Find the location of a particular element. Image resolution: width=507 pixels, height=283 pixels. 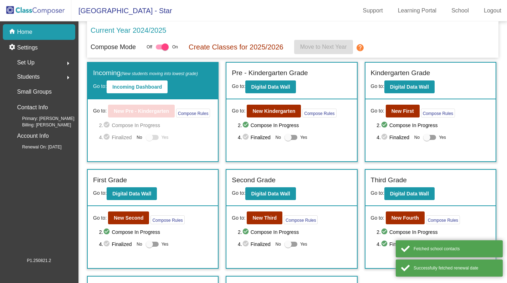

span: Move to Next Year is located at coordinates (323, 47).